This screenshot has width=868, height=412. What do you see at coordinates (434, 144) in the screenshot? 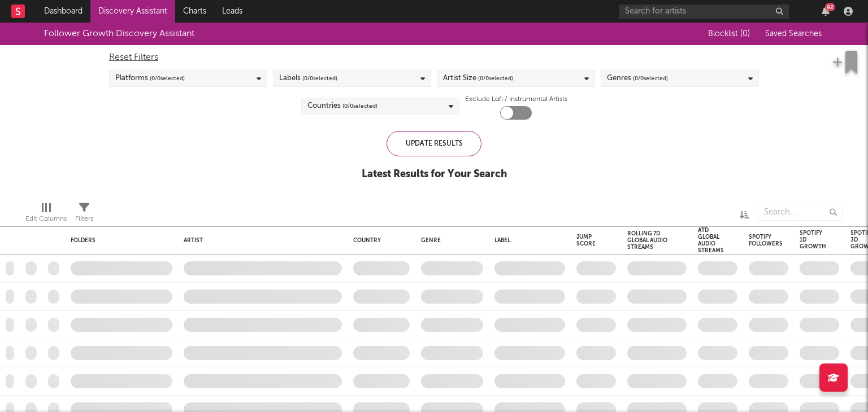
I see `div: Update Results` at bounding box center [434, 144].